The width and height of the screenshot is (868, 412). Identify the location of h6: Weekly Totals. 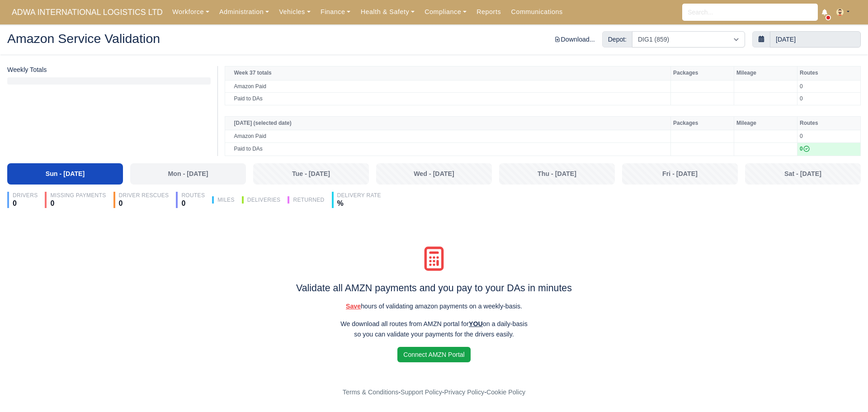
(109, 70).